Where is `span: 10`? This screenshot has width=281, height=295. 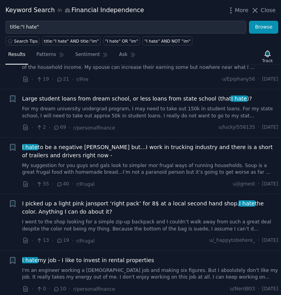 span: 10 is located at coordinates (59, 289).